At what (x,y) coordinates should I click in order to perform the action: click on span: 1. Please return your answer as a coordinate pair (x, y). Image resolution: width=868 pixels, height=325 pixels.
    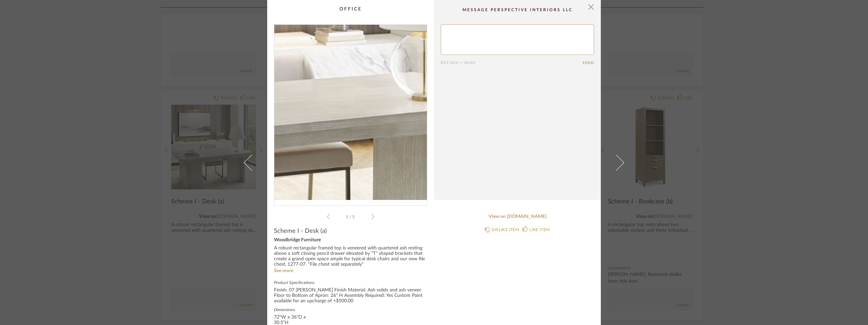
    Looking at the image, I should click on (347, 217).